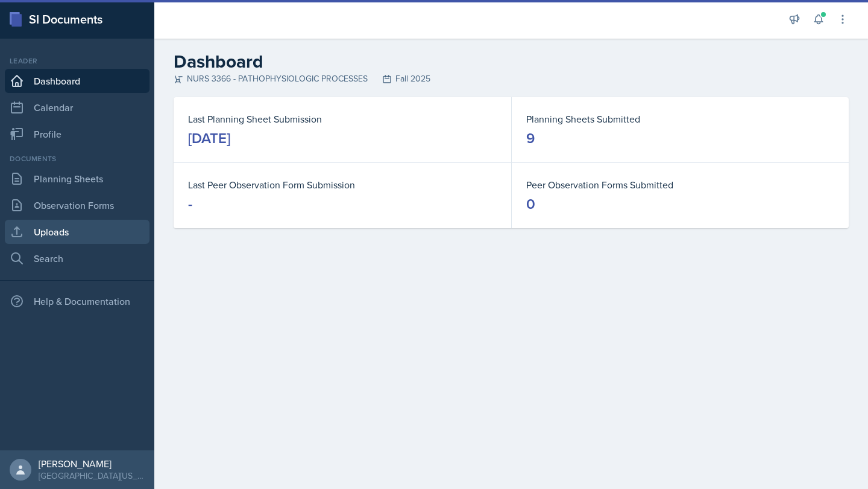  What do you see at coordinates (78, 81) in the screenshot?
I see `a: Dashboard` at bounding box center [78, 81].